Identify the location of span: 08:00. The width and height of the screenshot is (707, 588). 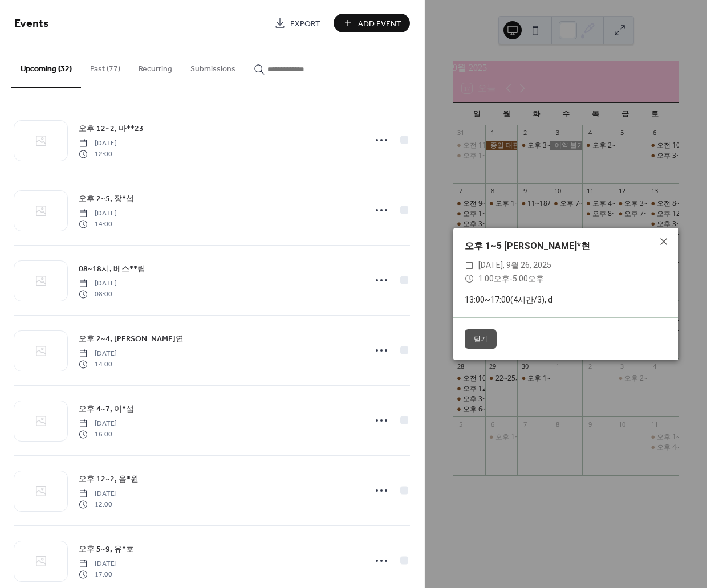
(97, 294).